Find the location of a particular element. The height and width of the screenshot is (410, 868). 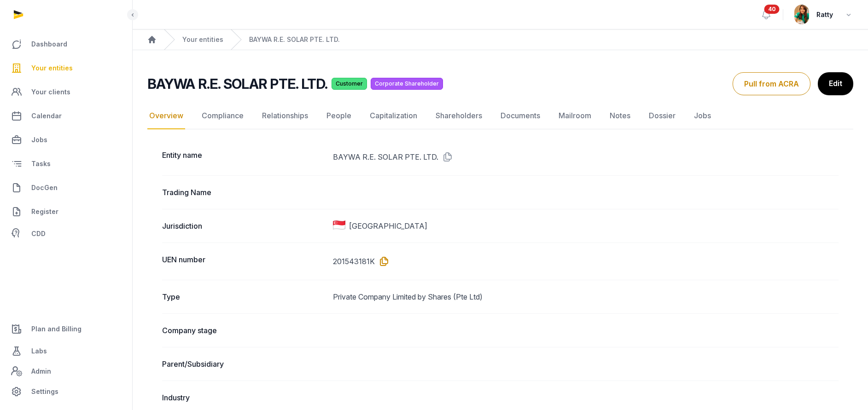

a: CDD is located at coordinates (66, 234).